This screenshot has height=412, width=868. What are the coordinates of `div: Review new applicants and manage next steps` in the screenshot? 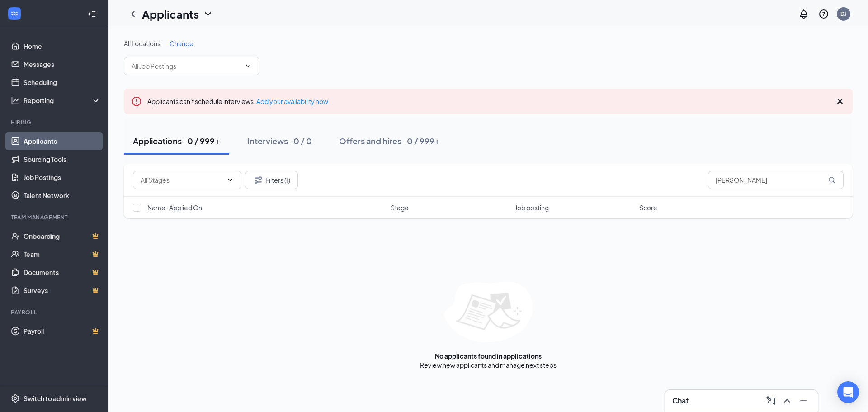 It's located at (488, 365).